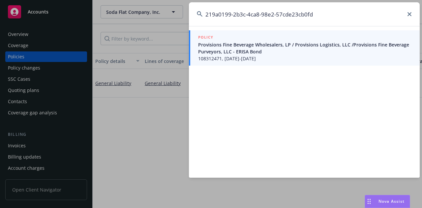 This screenshot has width=422, height=208. I want to click on h5: POLICY, so click(206, 37).